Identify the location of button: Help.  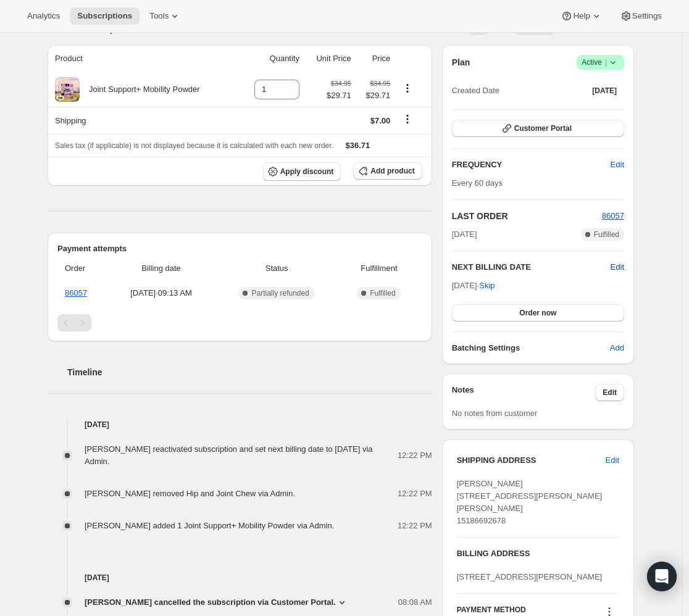
(581, 16).